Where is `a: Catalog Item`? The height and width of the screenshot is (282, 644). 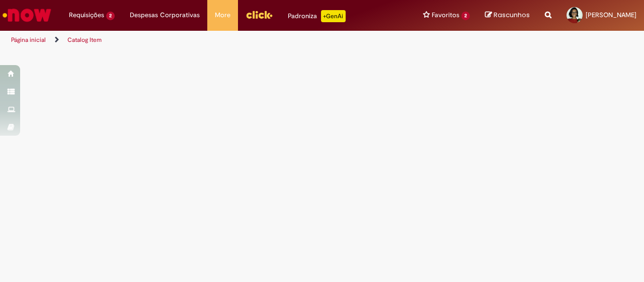 a: Catalog Item is located at coordinates (85, 40).